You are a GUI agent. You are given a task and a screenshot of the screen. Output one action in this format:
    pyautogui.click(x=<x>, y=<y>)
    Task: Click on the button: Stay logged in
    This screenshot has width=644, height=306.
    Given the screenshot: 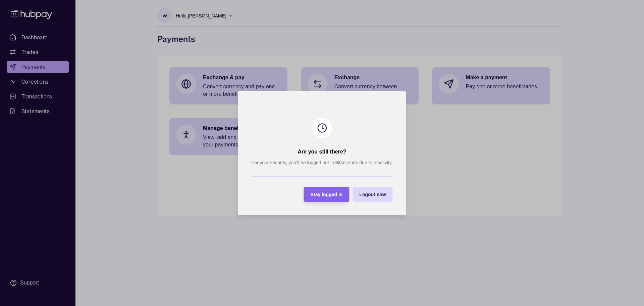 What is the action you would take?
    pyautogui.click(x=327, y=194)
    